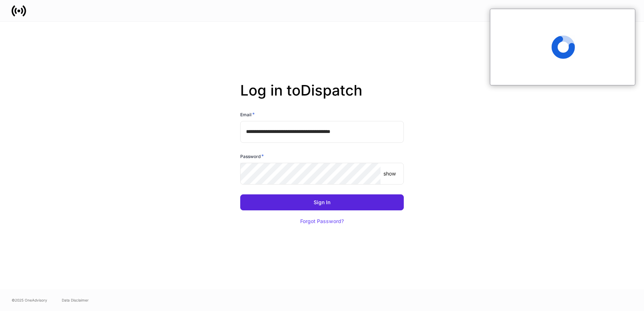 Image resolution: width=644 pixels, height=311 pixels. I want to click on h2: Log in to Dispatch, so click(322, 97).